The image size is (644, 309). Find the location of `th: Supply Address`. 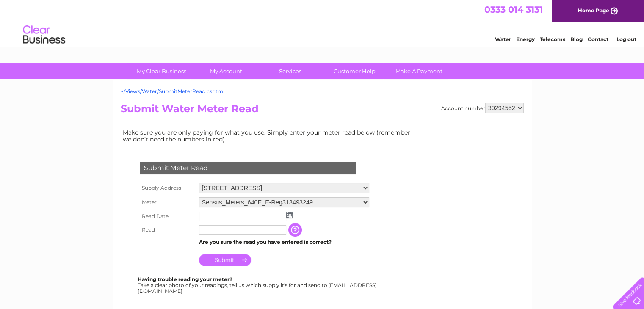

th: Supply Address is located at coordinates (167, 188).